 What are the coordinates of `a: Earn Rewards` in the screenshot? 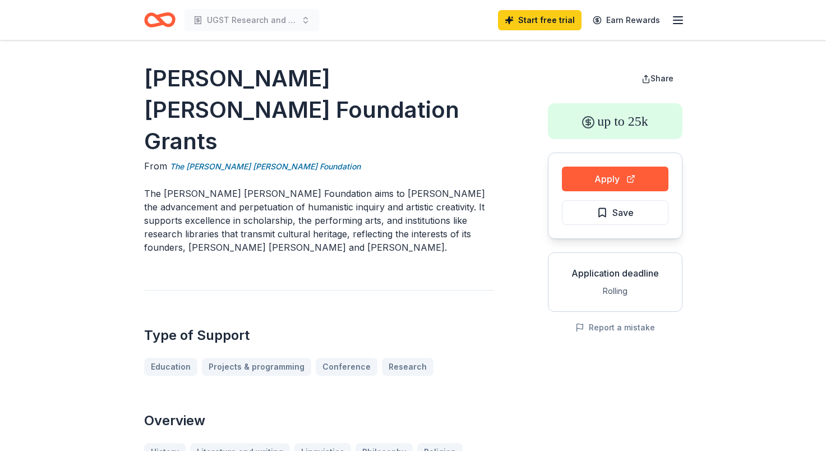 It's located at (627, 20).